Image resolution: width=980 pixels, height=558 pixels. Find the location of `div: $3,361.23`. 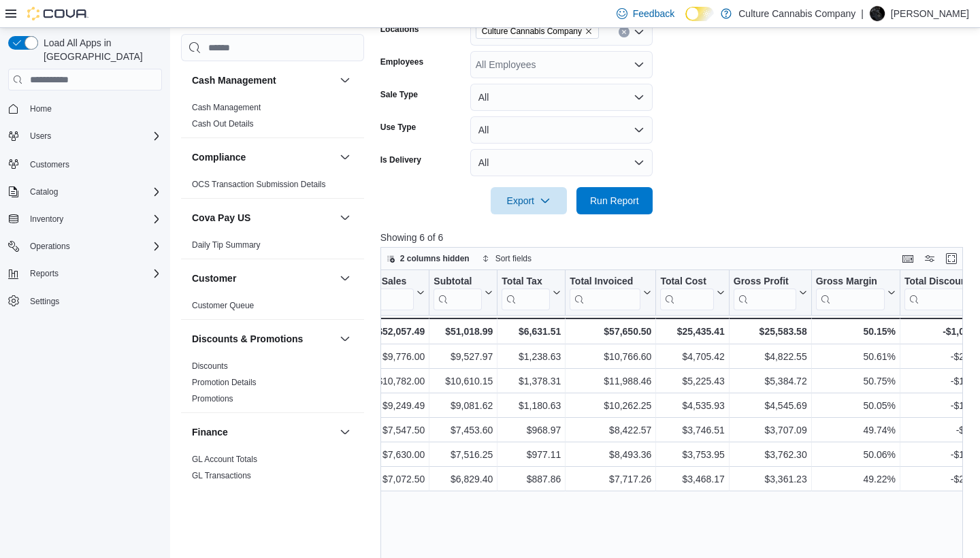

div: $3,361.23 is located at coordinates (770, 479).